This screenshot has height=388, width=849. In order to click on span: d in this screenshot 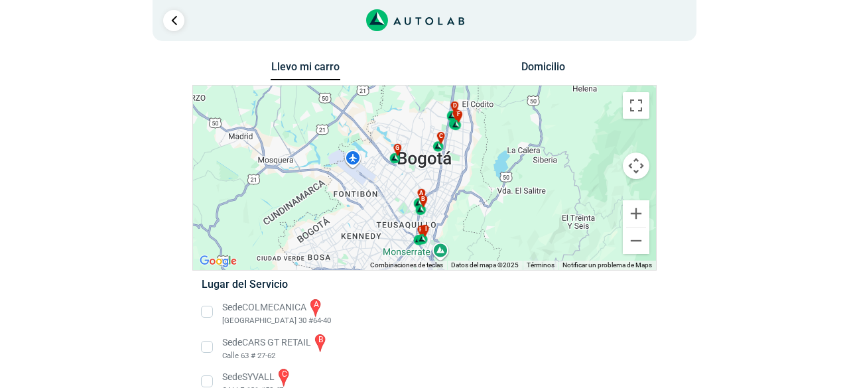, I will do `click(455, 106)`.